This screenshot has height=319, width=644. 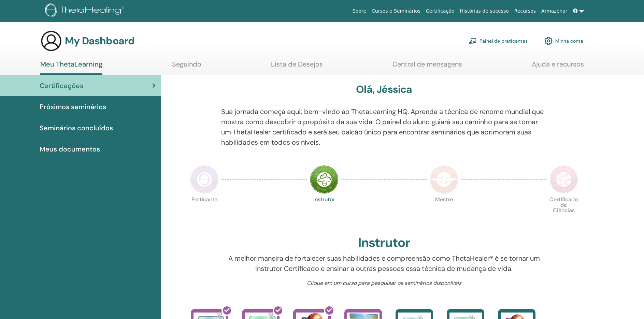 I want to click on a: Recursos, so click(x=525, y=11).